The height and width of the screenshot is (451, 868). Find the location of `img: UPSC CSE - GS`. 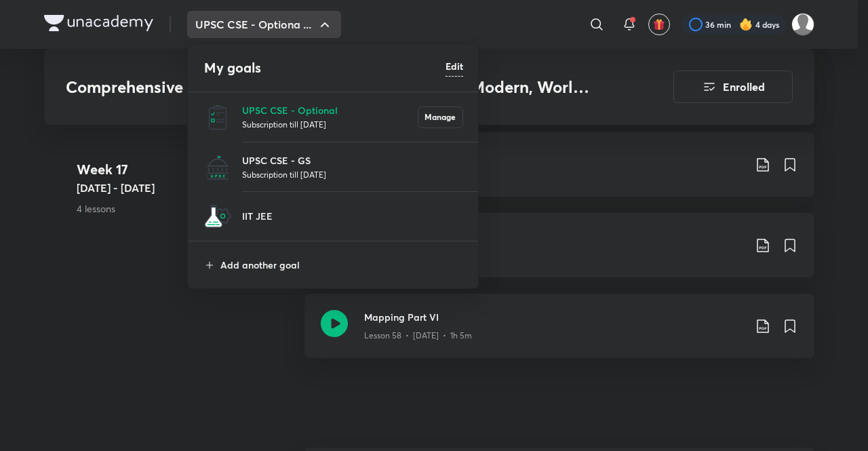

img: UPSC CSE - GS is located at coordinates (217, 167).